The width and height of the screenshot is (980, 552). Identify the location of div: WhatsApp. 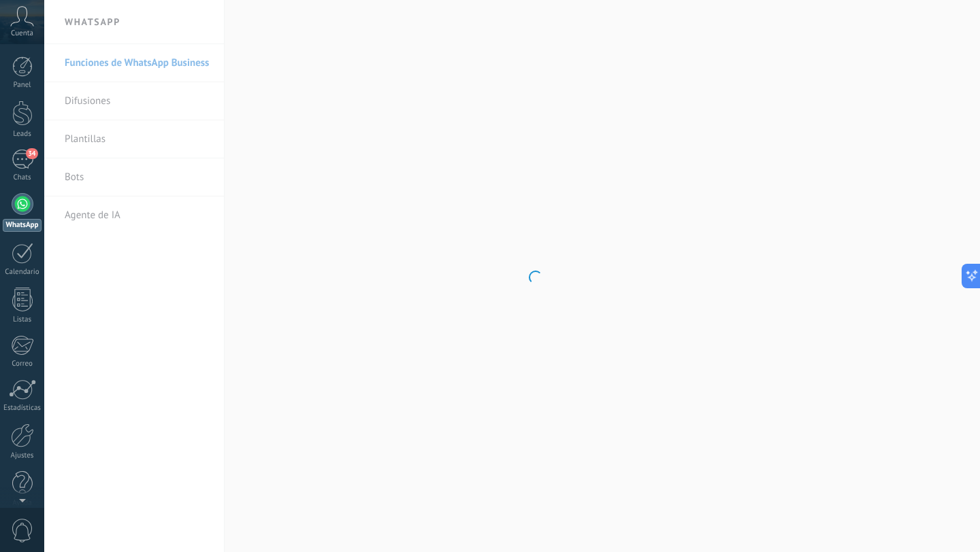
(22, 225).